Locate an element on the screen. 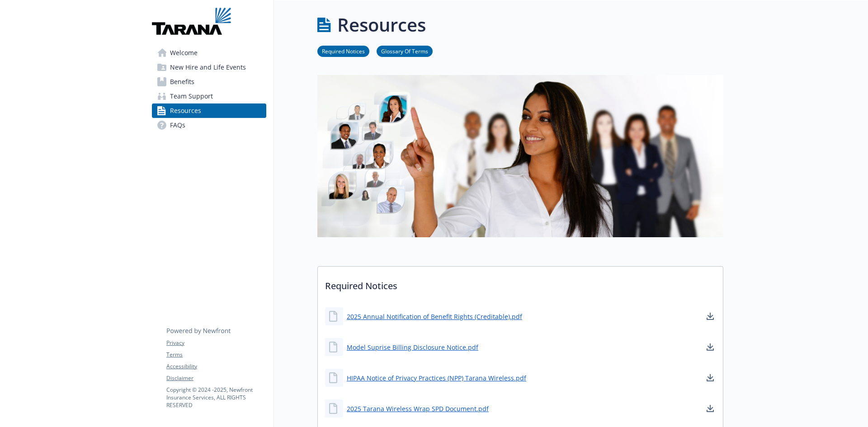  a: Welcome is located at coordinates (209, 53).